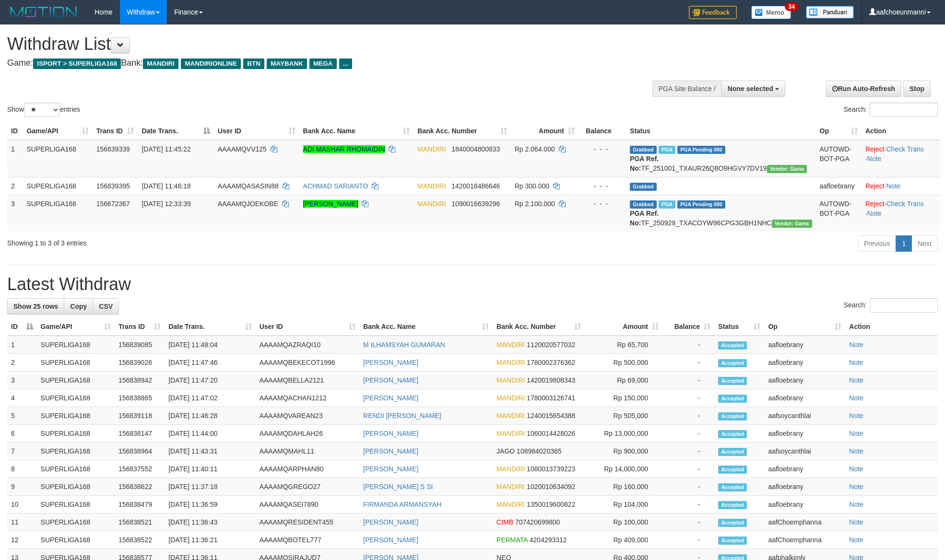  I want to click on a: Reject, so click(875, 186).